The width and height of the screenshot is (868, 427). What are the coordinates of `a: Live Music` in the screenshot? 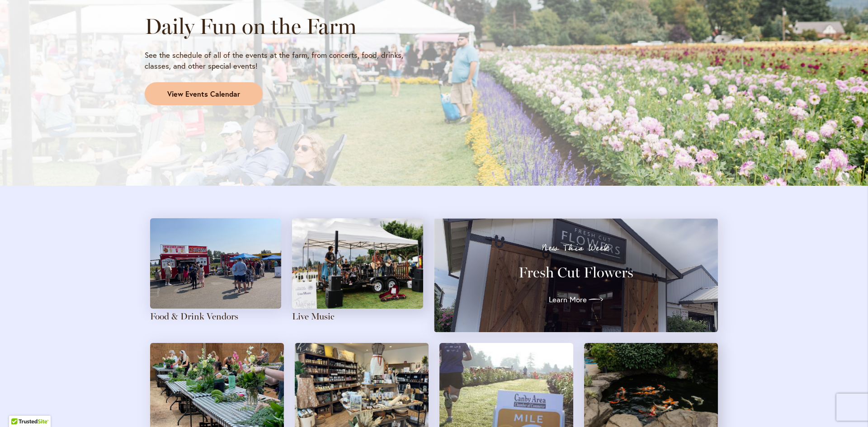 It's located at (314, 317).